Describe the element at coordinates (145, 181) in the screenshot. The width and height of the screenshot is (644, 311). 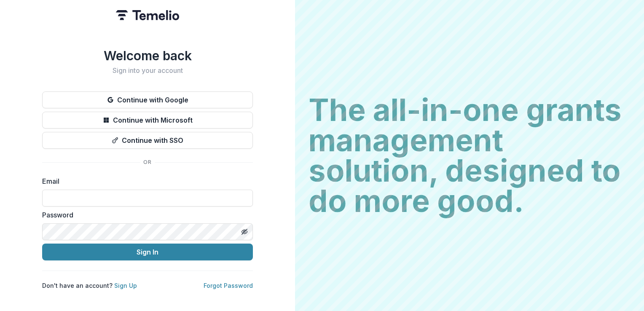
I see `label: Email` at that location.